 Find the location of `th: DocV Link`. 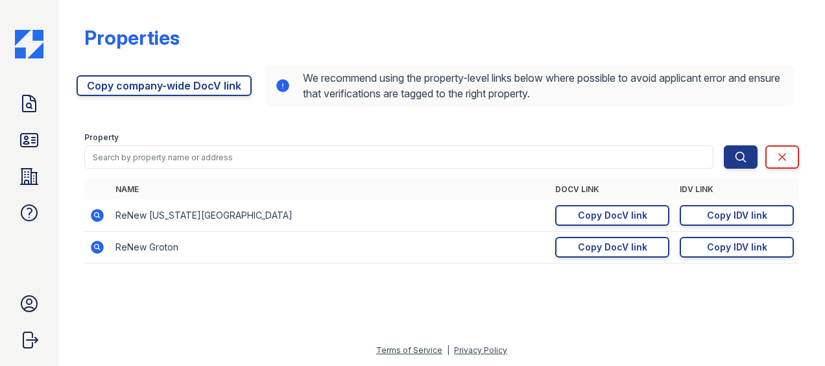

th: DocV Link is located at coordinates (612, 189).